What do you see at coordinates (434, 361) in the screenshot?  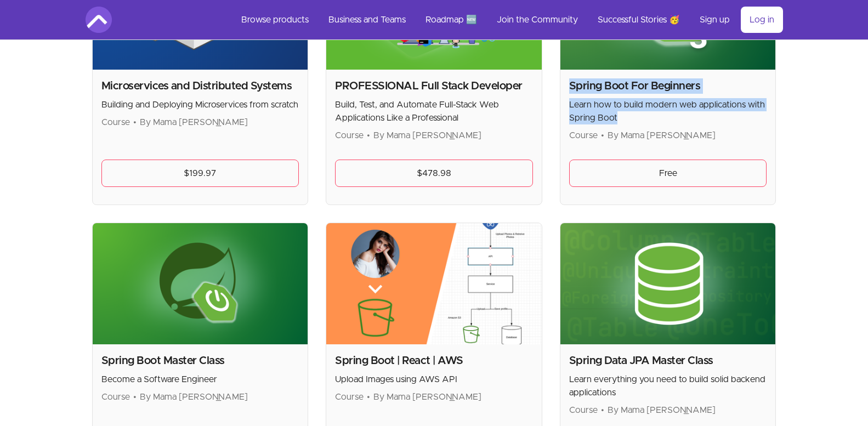 I see `h2: Spring Boot | React | AWS` at bounding box center [434, 361].